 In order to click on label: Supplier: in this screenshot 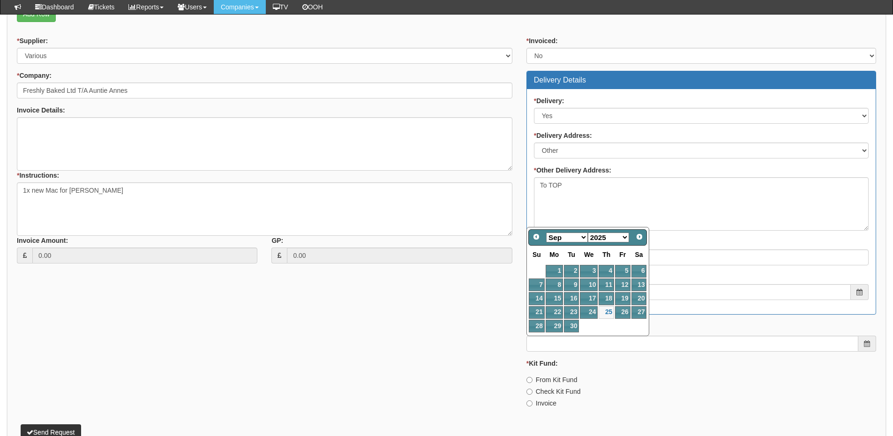, I will do `click(32, 41)`.